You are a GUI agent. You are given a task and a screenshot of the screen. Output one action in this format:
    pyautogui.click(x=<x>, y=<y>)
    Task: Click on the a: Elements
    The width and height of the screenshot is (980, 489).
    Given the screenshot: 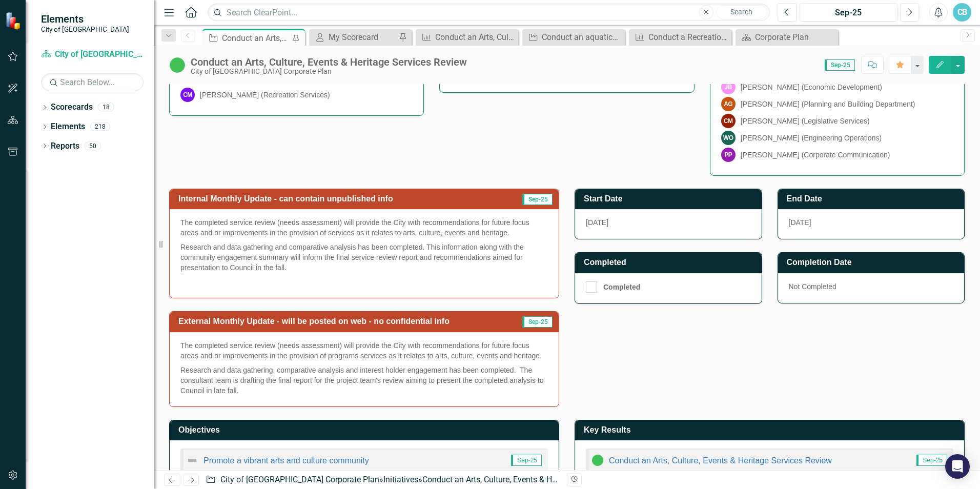 What is the action you would take?
    pyautogui.click(x=68, y=127)
    